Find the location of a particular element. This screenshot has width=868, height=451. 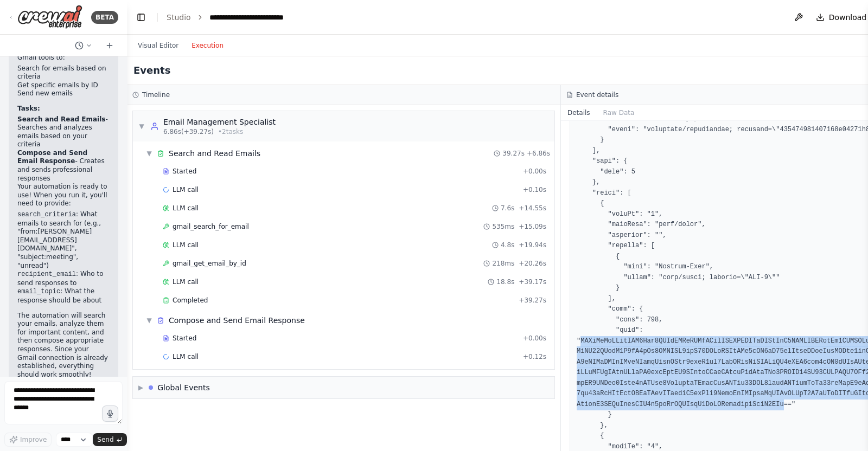

button: Visual Editor is located at coordinates (158, 46).